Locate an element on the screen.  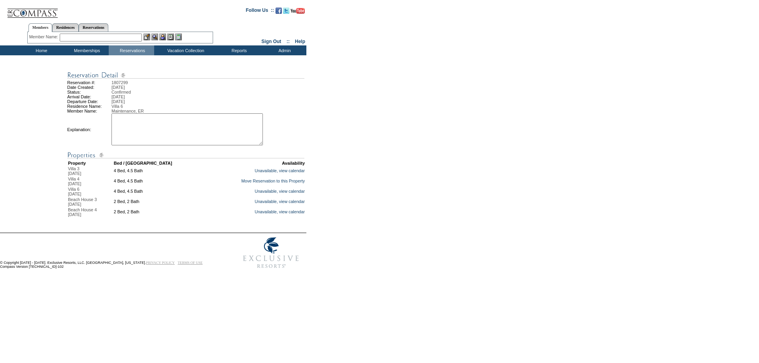
td: Reservations is located at coordinates (131, 50).